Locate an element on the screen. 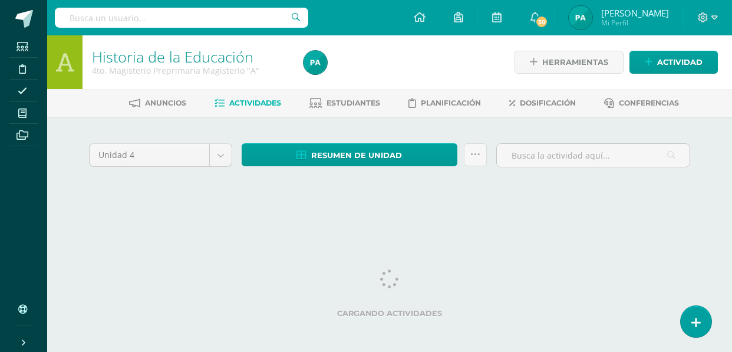  a: Conferencias is located at coordinates (641, 103).